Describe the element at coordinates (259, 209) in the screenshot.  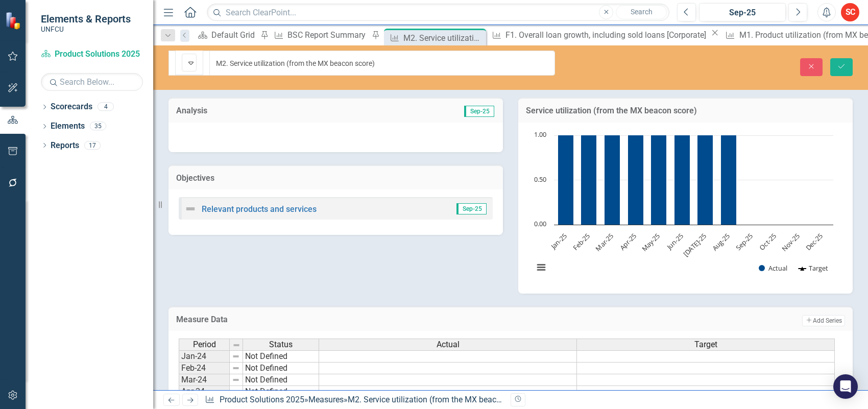
I see `a: Relevant products and services` at that location.